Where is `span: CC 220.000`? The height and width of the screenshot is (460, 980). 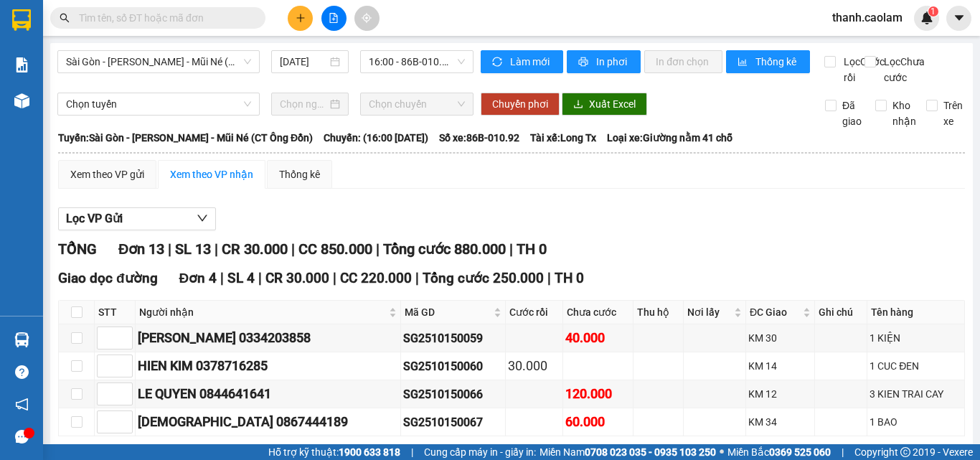
span: CC 220.000 is located at coordinates (376, 278).